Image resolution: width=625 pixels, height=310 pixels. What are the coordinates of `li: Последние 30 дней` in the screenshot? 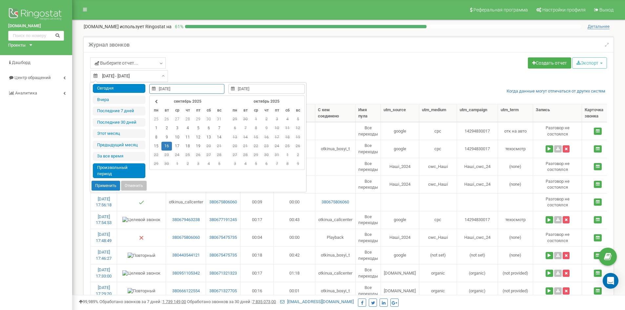 It's located at (119, 122).